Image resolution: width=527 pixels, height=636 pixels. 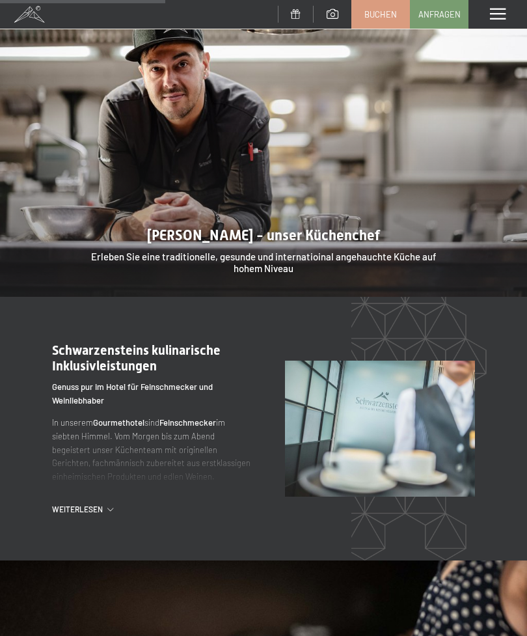 What do you see at coordinates (136, 358) in the screenshot?
I see `span: Schwarzensteins kulinarische Inklusivleistungen` at bounding box center [136, 358].